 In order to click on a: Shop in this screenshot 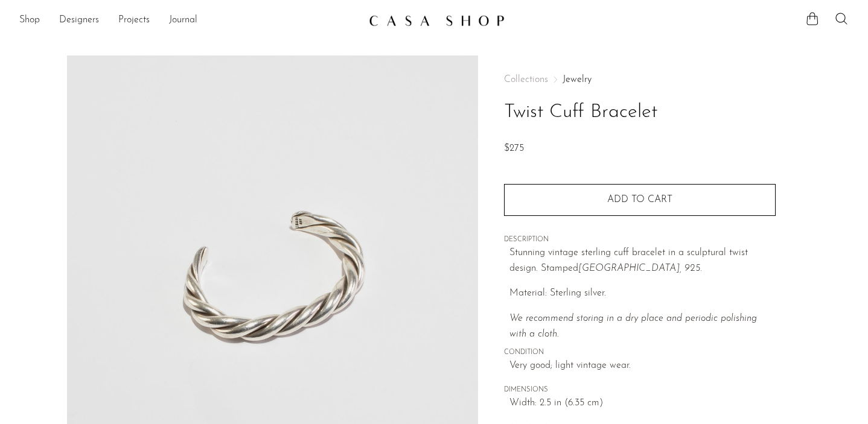, I will do `click(30, 21)`.